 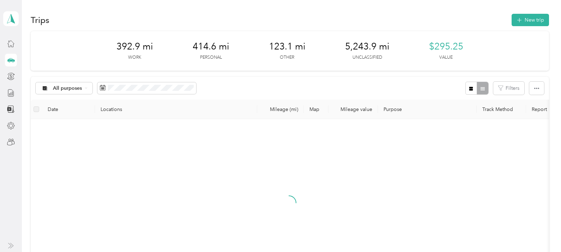 What do you see at coordinates (287, 58) in the screenshot?
I see `p: Other` at bounding box center [287, 58].